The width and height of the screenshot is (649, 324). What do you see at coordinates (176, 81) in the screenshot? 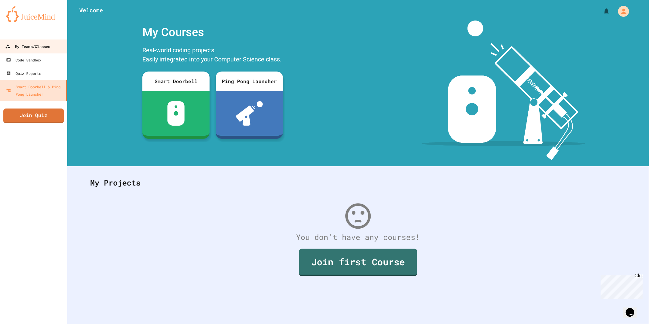
I see `div: Smart Doorbell` at bounding box center [176, 81].